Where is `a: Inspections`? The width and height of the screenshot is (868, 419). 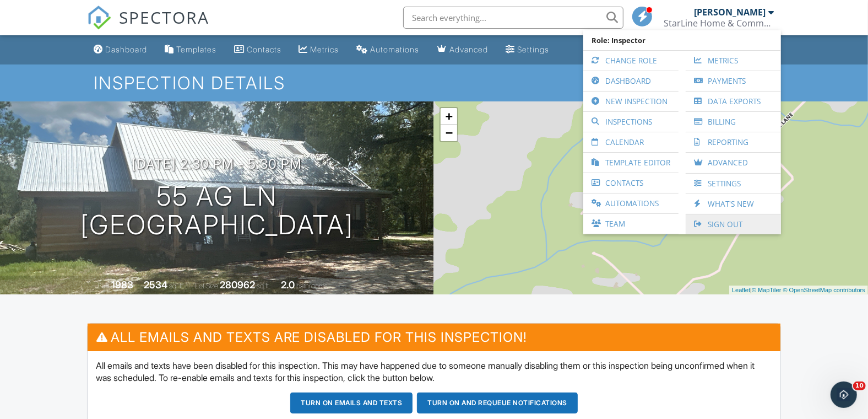 a: Inspections is located at coordinates (631, 122).